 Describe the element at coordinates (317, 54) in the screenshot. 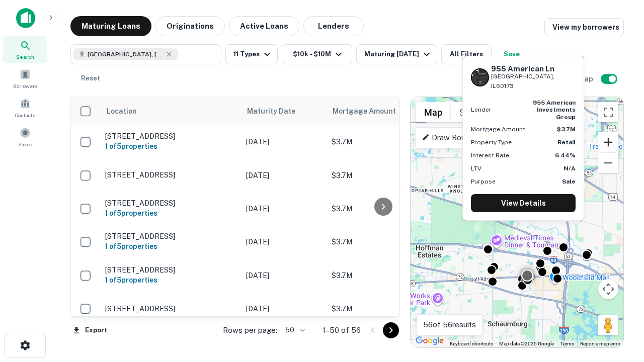

I see `button: $10k - $10M` at that location.